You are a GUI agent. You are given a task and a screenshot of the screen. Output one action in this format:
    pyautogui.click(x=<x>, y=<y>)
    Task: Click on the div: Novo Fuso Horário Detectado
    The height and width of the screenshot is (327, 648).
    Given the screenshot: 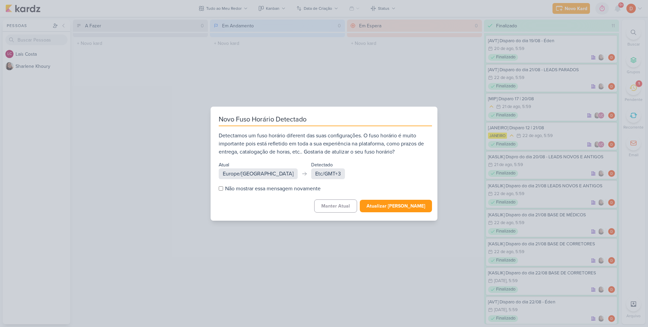 What is the action you would take?
    pyautogui.click(x=326, y=121)
    